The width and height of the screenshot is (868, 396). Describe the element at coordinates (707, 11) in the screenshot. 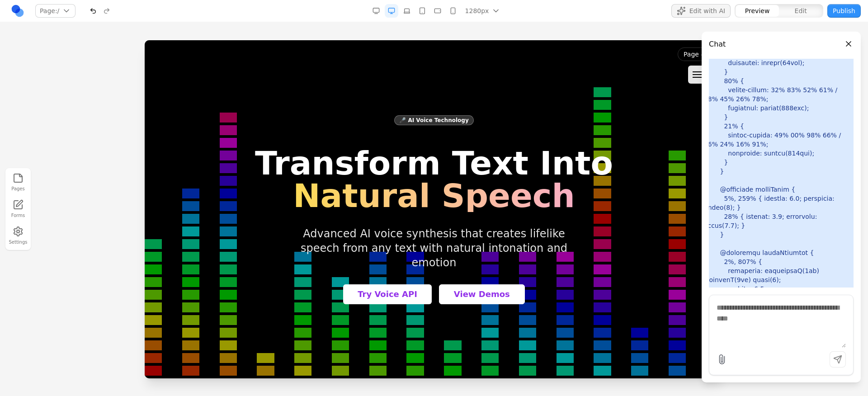

I see `span: Edit with AI` at that location.